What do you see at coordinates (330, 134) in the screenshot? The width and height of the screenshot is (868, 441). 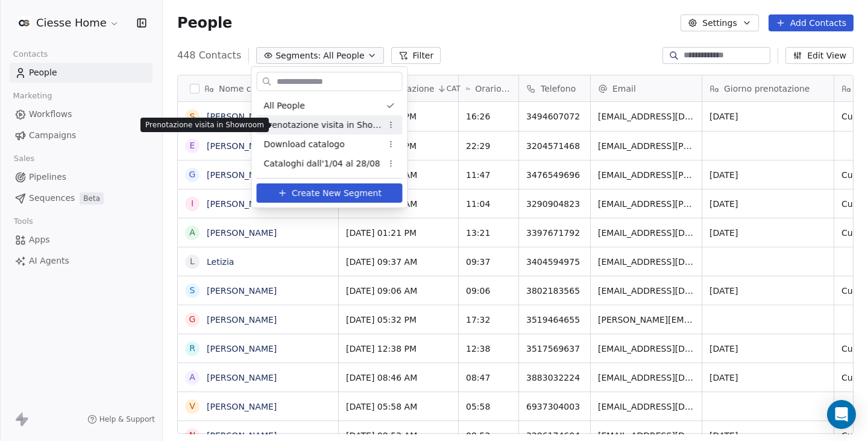 I see `div: Suggestions` at bounding box center [330, 134].